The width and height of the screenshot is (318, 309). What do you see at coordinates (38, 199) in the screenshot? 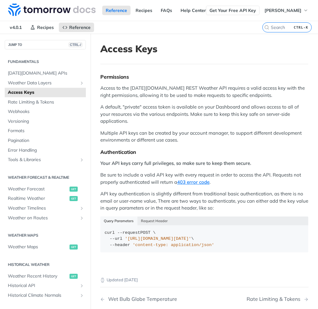
I see `span: Realtime Weather` at bounding box center [38, 199].